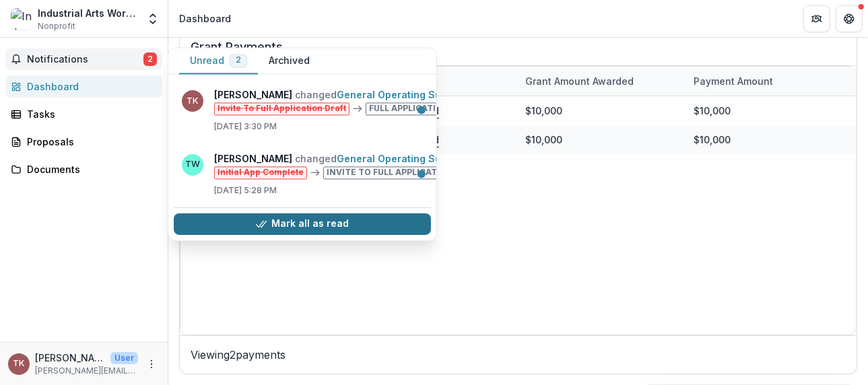 The height and width of the screenshot is (385, 868). What do you see at coordinates (289, 61) in the screenshot?
I see `button: Archived` at bounding box center [289, 61].